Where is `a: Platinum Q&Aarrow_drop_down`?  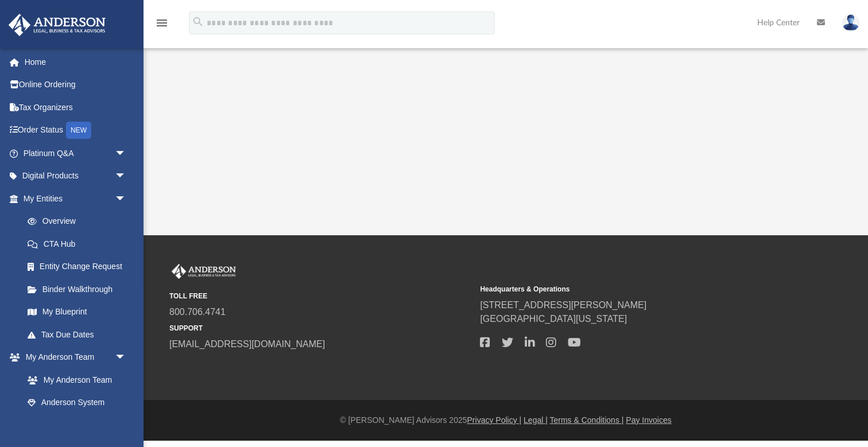 a: Platinum Q&Aarrow_drop_down is located at coordinates (76, 153).